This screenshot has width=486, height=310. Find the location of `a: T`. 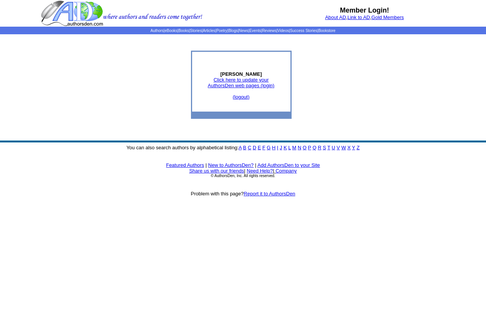

a: T is located at coordinates (329, 147).